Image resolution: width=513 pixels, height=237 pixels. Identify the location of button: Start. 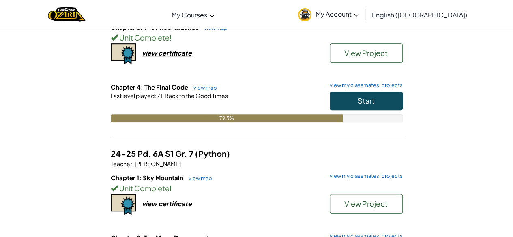
(366, 101).